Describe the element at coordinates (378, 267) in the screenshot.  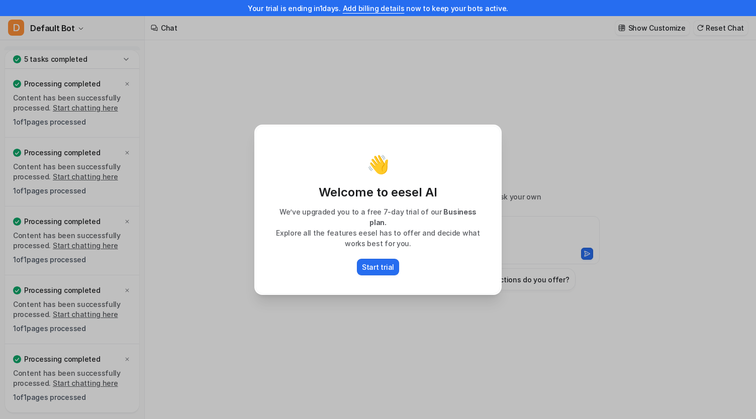
I see `button: Start trial` at that location.